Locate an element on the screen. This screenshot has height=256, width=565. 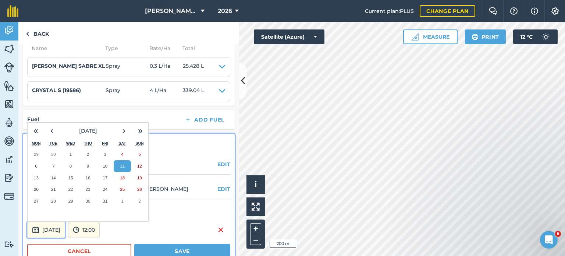
abbr: October 16, 2025 is located at coordinates (88, 177).